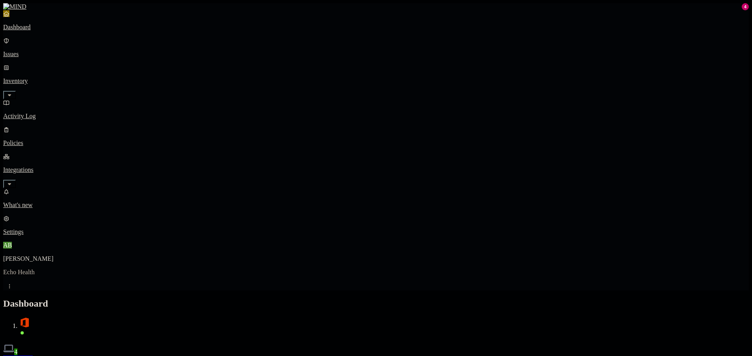 The width and height of the screenshot is (752, 356). I want to click on p: Settings, so click(376, 232).